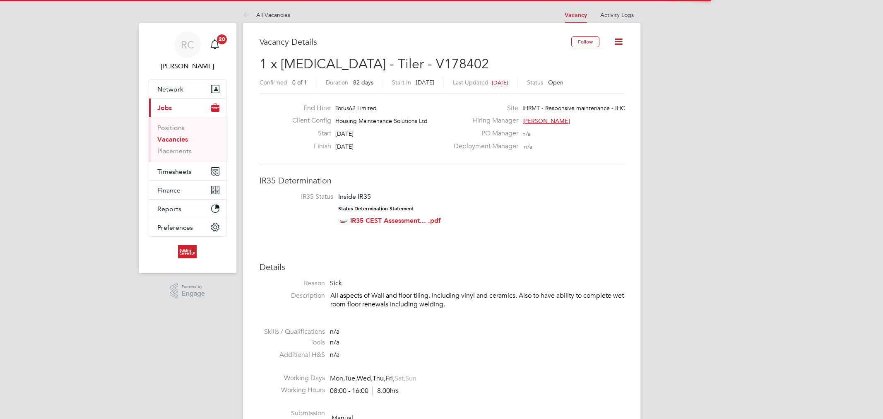 The height and width of the screenshot is (419, 883). Describe the element at coordinates (292, 332) in the screenshot. I see `label: Skills / Qualifications` at that location.